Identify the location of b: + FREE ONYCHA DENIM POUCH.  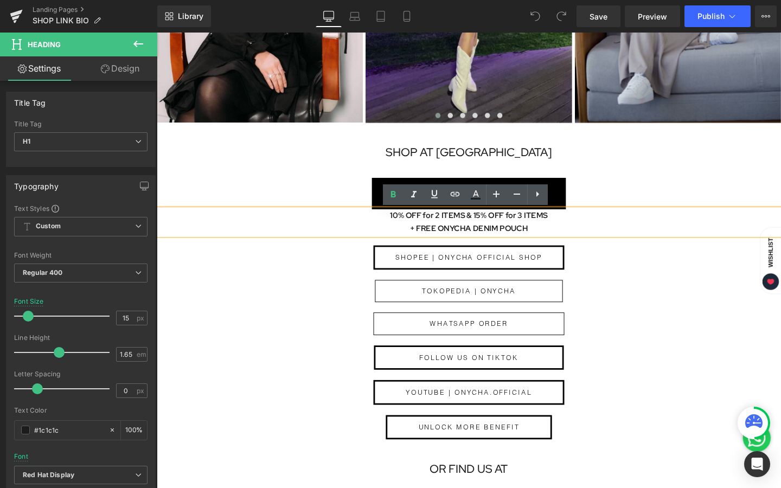
(328, 206).